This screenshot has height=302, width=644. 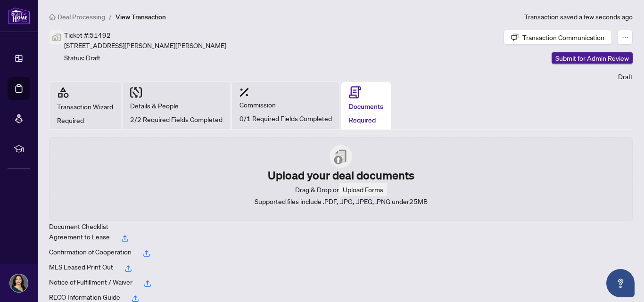 I want to click on span: View Transaction, so click(x=140, y=17).